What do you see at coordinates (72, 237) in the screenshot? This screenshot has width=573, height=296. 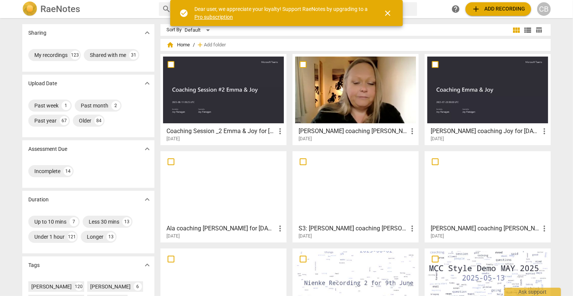 I see `div: 121` at bounding box center [72, 237].